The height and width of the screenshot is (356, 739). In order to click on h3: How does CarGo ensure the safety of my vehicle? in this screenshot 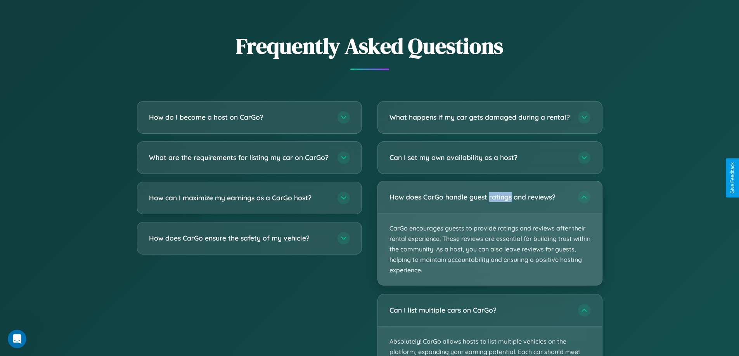, I will do `click(239, 238)`.